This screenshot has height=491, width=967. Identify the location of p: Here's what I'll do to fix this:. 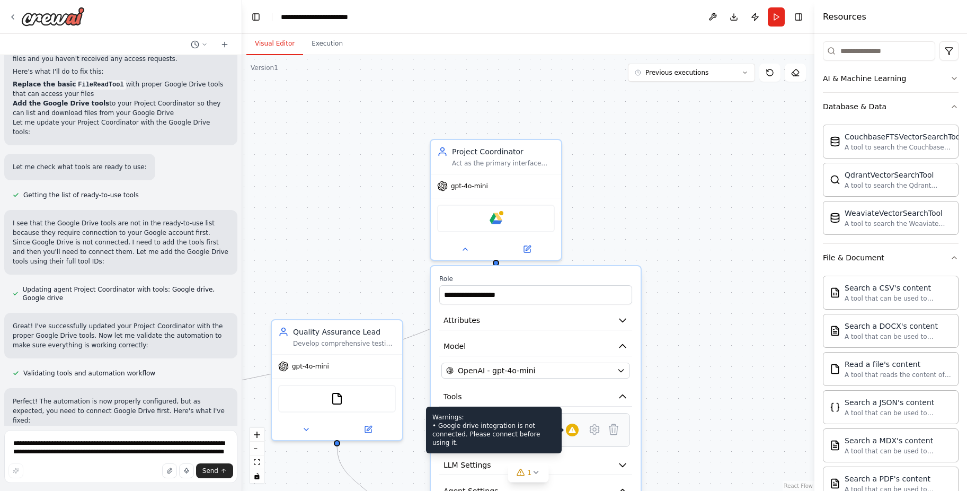
(121, 72).